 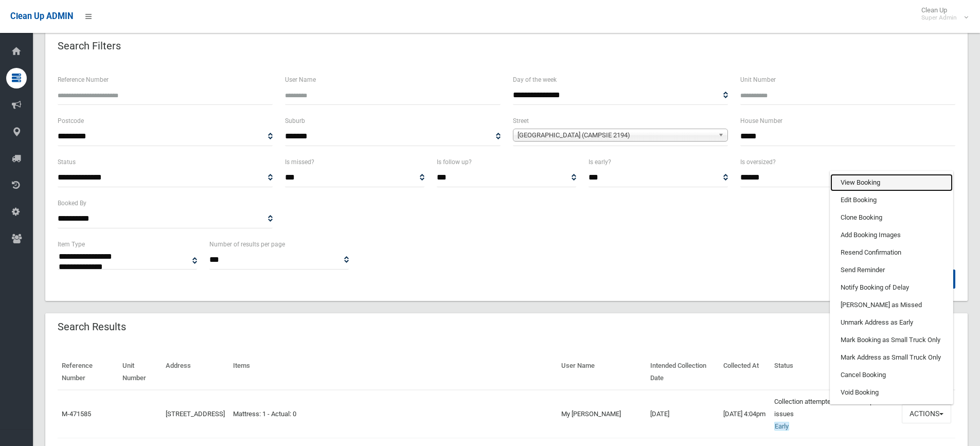 What do you see at coordinates (140, 372) in the screenshot?
I see `th: Unit Number` at bounding box center [140, 372].